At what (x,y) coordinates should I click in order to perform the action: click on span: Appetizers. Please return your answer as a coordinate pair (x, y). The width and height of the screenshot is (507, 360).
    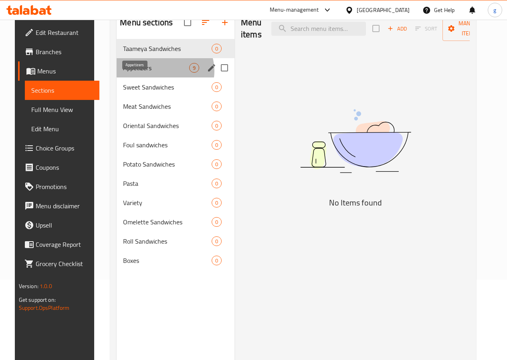
    Looking at the image, I should click on (156, 68).